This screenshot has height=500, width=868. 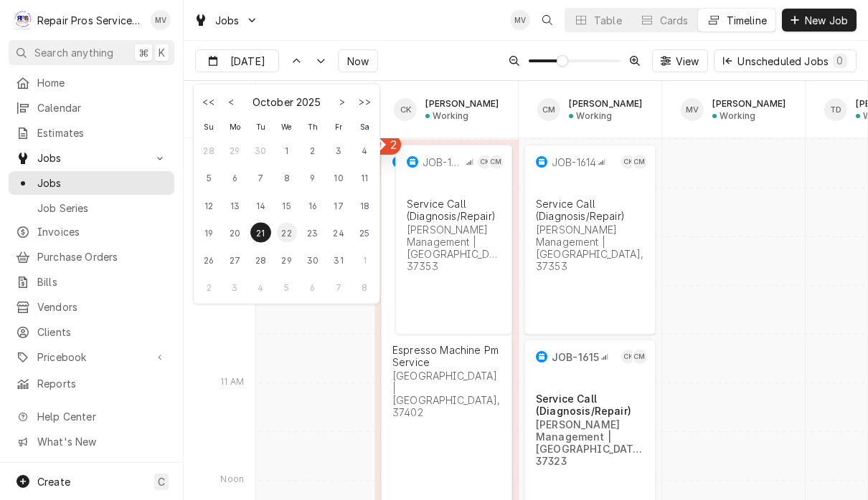 What do you see at coordinates (364, 178) in the screenshot?
I see `div: October 11, 2025` at bounding box center [364, 178].